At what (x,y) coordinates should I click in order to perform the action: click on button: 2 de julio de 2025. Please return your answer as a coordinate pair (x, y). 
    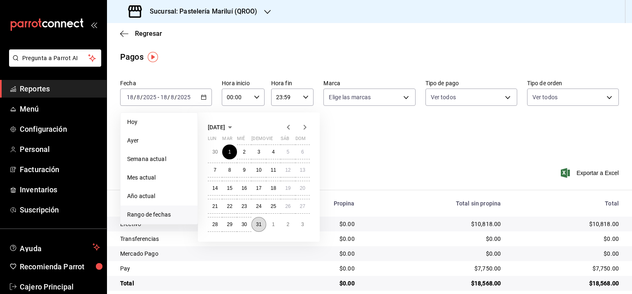
    Looking at the image, I should click on (244, 152).